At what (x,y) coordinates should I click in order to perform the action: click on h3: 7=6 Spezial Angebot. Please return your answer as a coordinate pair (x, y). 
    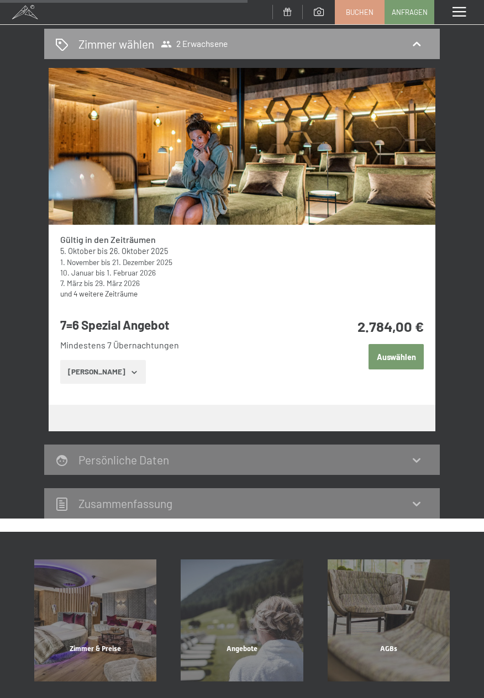
    Looking at the image, I should click on (190, 325).